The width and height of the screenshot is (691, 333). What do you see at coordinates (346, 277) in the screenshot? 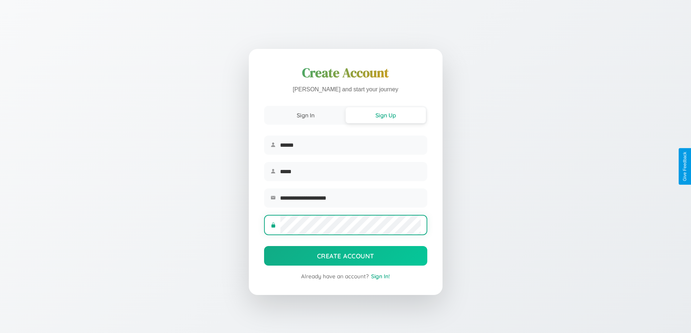
I see `div: Already have an account?` at bounding box center [346, 277].